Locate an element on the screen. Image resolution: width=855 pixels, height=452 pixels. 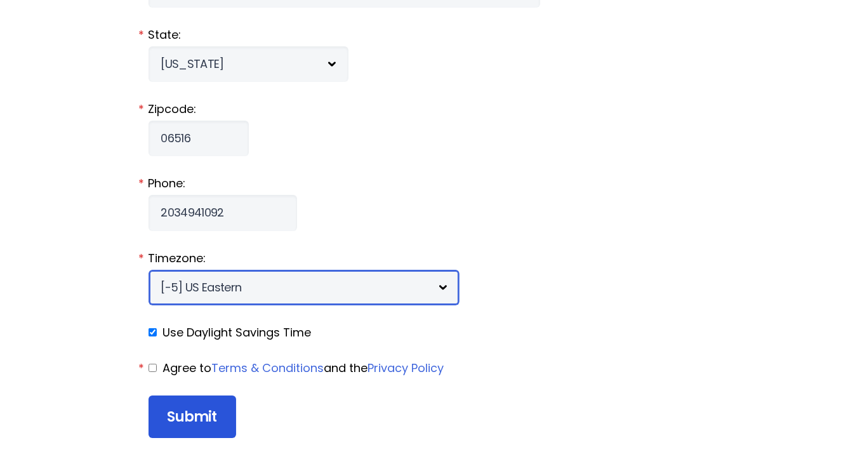
label: State: is located at coordinates (428, 35).